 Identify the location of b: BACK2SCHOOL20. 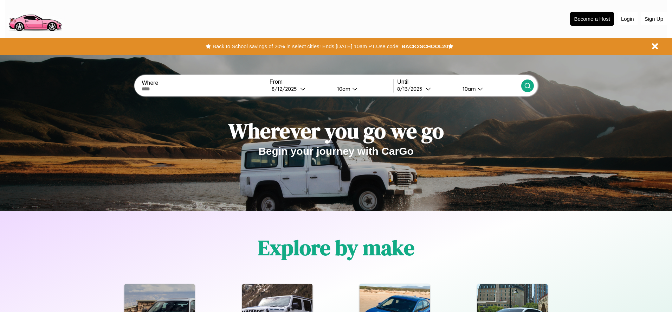
(424, 46).